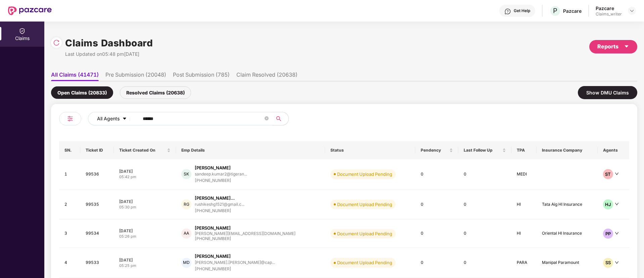  I want to click on img: svg+xml;base64,PHN2ZyBpZD0iRHJvcGRvd24tMzJ4MzIiIHhtbG5zPSJodHRwOi8vd3d3LnczLm9yZy8yMDAwL3N2ZyIgd2..., so click(632, 11).